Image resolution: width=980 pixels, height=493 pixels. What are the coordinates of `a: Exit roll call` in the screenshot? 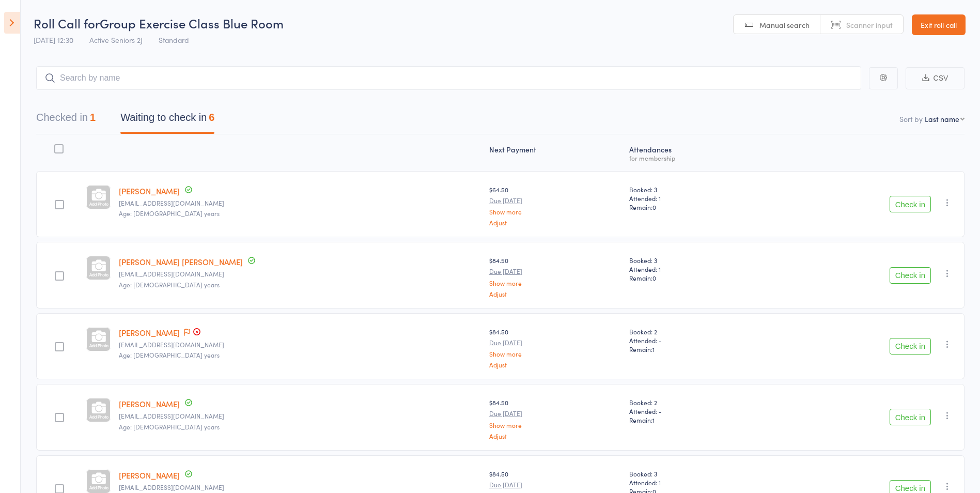 It's located at (939, 25).